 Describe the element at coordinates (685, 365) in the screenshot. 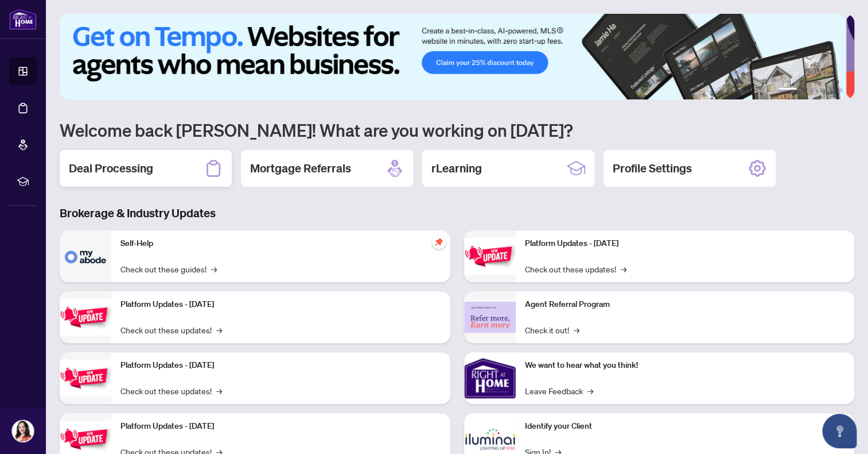

I see `p: We want to hear what you think!` at that location.